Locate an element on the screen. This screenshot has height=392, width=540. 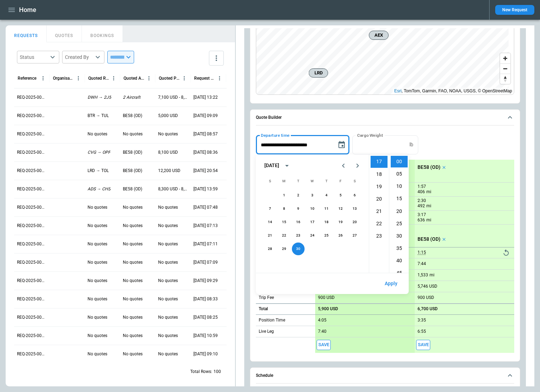
button: Quoted Price column menu is located at coordinates (184, 78).